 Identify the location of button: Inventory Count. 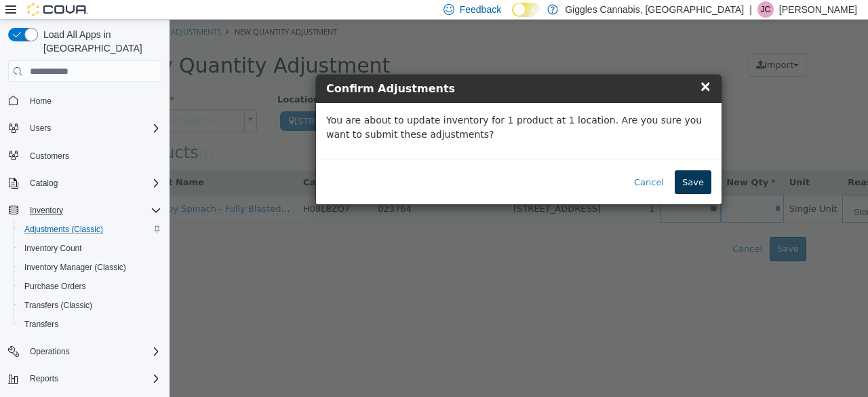
(90, 248).